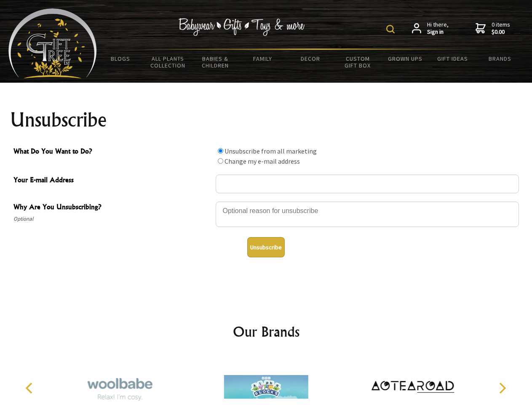 This screenshot has width=532, height=405. What do you see at coordinates (405, 59) in the screenshot?
I see `a: Grown Ups` at bounding box center [405, 59].